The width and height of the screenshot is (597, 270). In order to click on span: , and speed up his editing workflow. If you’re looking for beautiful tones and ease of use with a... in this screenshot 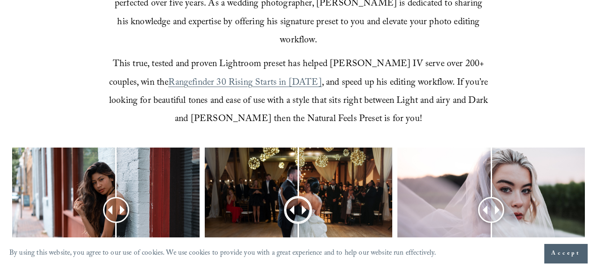, I will do `click(300, 102)`.